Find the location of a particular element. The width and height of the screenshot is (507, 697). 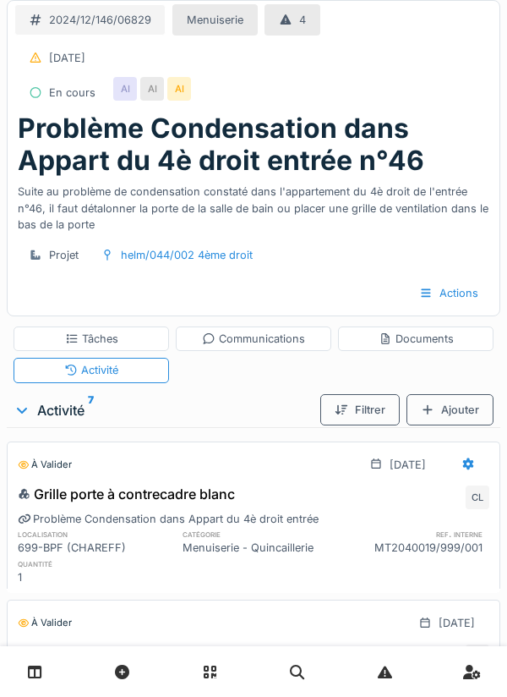

div: Tâches is located at coordinates (91, 338).